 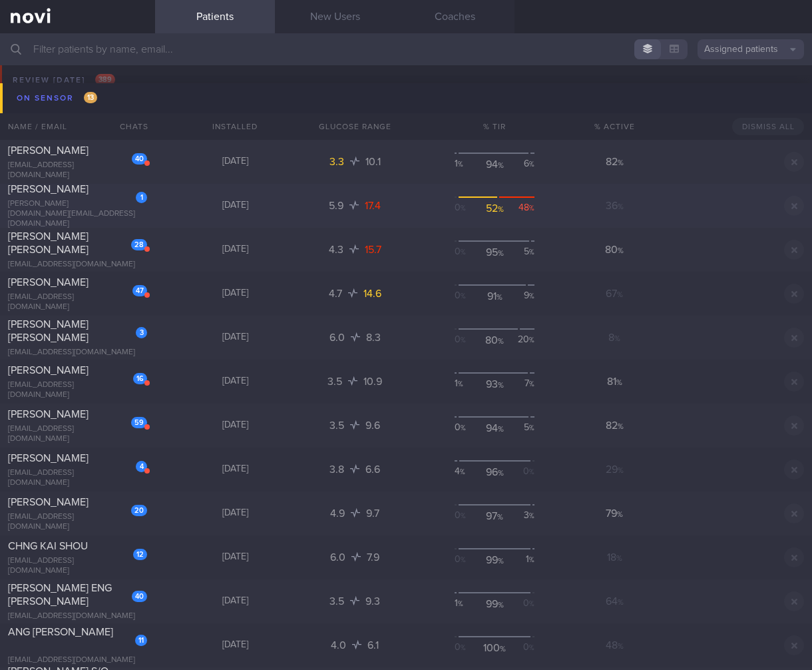 What do you see at coordinates (495, 296) in the screenshot?
I see `div: 91` at bounding box center [495, 296].